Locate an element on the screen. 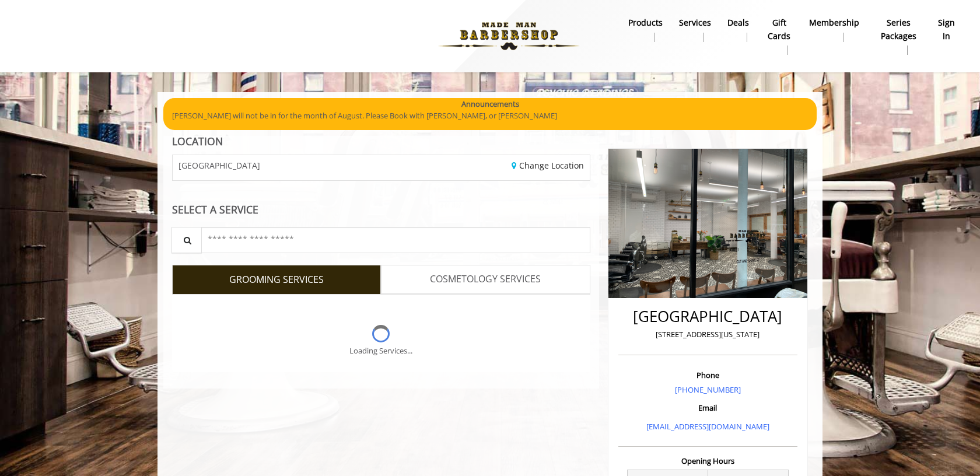  span: COSMETOLOGY SERVICES is located at coordinates (485, 279).